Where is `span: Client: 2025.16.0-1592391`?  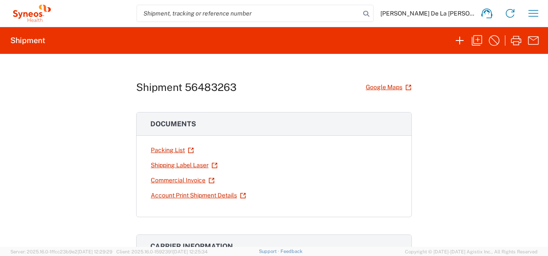 span: Client: 2025.16.0-1592391 is located at coordinates (162, 252).